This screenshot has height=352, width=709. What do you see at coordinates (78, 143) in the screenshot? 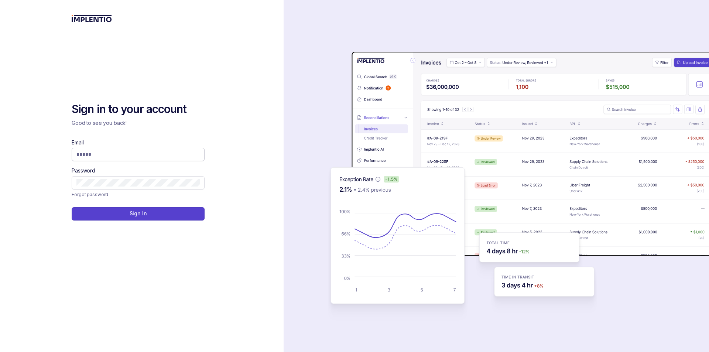
I see `label: Email` at bounding box center [78, 143].